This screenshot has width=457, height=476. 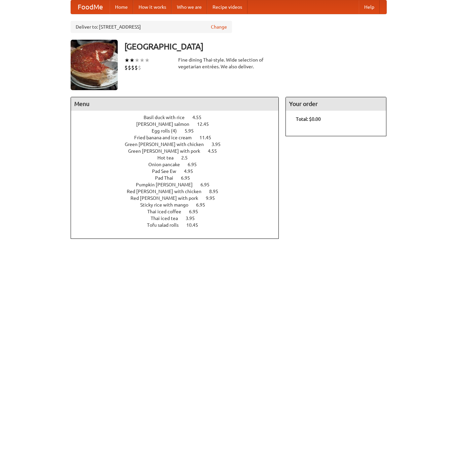 I want to click on span: 12.45, so click(x=206, y=124).